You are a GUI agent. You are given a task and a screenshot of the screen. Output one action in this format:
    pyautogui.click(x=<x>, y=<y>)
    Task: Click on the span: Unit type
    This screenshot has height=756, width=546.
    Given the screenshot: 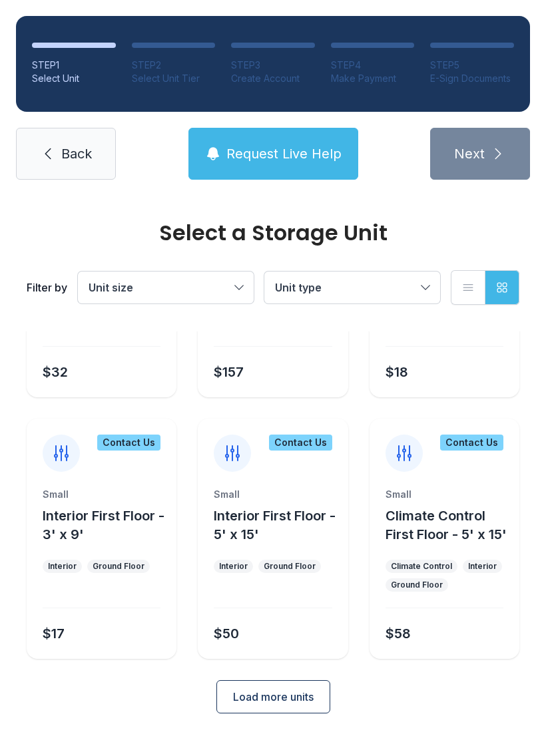 What is the action you would take?
    pyautogui.click(x=298, y=287)
    